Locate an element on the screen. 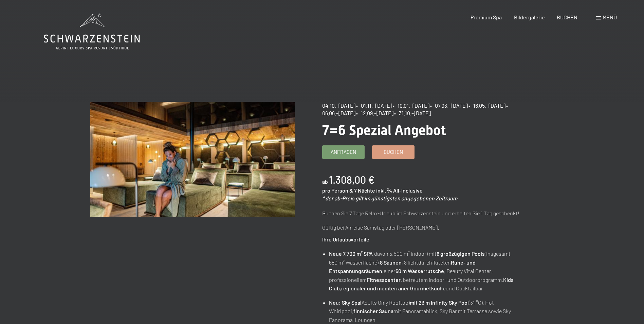 Image resolution: width=644 pixels, height=324 pixels. span: pro Person & is located at coordinates (337, 190).